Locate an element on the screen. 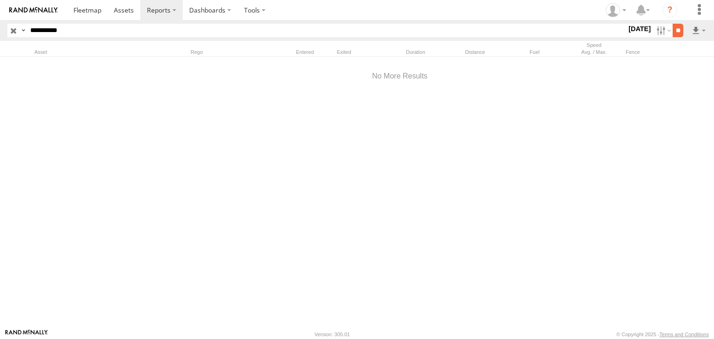 The width and height of the screenshot is (714, 339). a: Visit our Website is located at coordinates (26, 335).